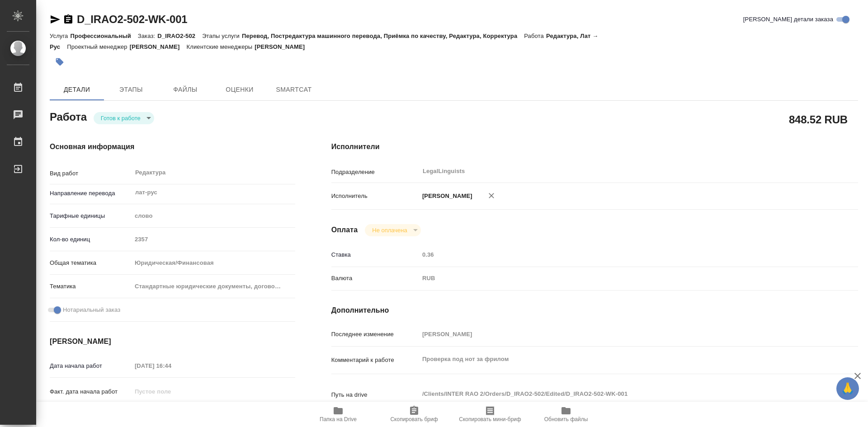  What do you see at coordinates (55, 19) in the screenshot?
I see `button: Скопировать ссылку для ЯМессенджера` at bounding box center [55, 19].